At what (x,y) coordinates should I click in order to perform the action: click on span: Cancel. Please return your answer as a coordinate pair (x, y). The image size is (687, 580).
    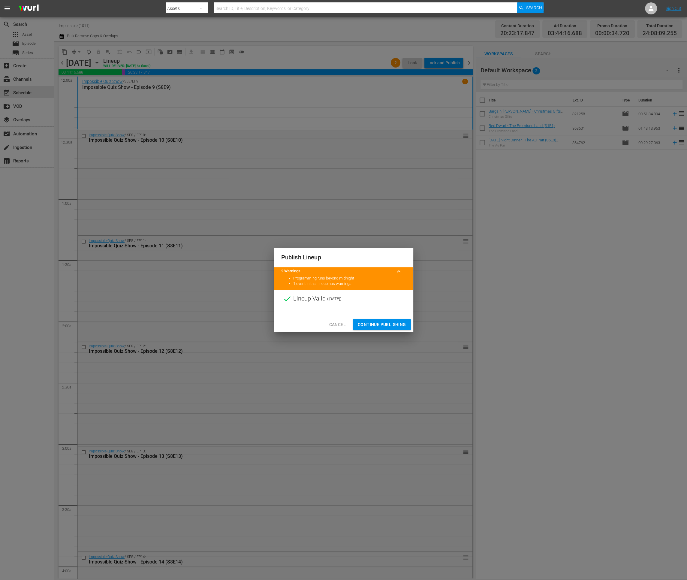
    Looking at the image, I should click on (337, 325).